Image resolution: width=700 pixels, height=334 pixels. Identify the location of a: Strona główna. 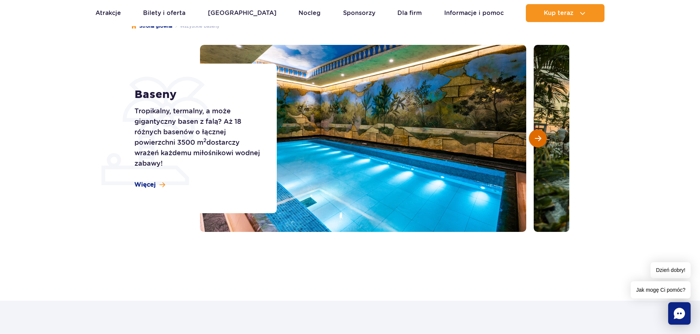
(152, 26).